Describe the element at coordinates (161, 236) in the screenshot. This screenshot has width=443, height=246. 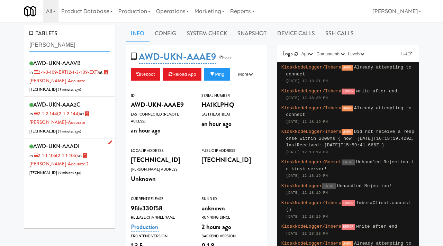
I see `div: Frontend Version` at that location.